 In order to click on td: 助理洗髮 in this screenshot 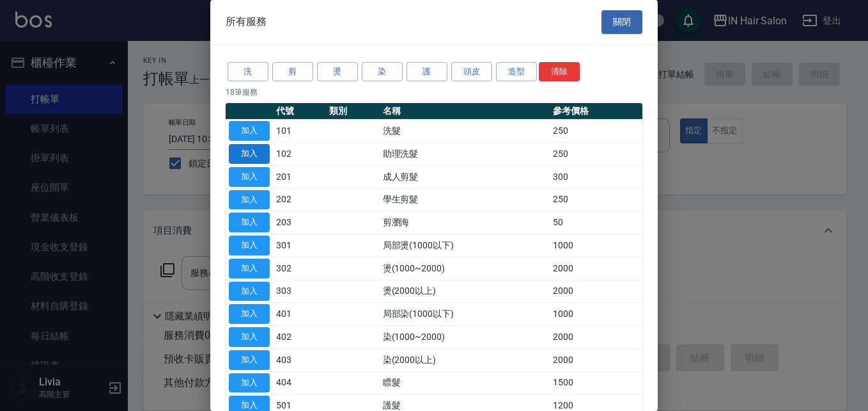, I will do `click(464, 154)`.